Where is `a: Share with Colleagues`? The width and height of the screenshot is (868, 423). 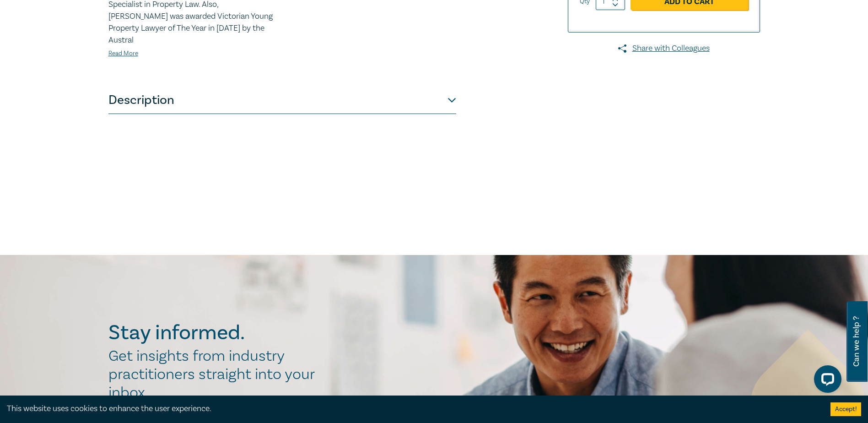 a: Share with Colleagues is located at coordinates (663, 49).